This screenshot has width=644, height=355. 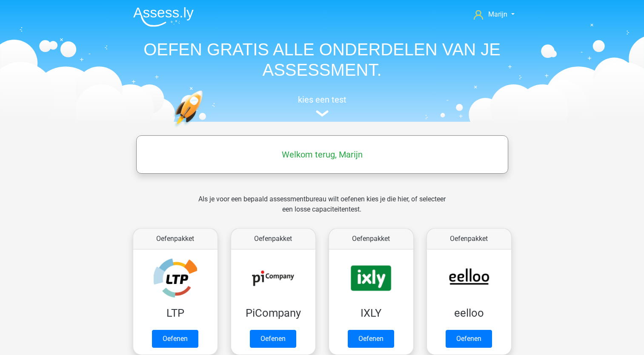 What do you see at coordinates (497, 14) in the screenshot?
I see `span: Marijn` at bounding box center [497, 14].